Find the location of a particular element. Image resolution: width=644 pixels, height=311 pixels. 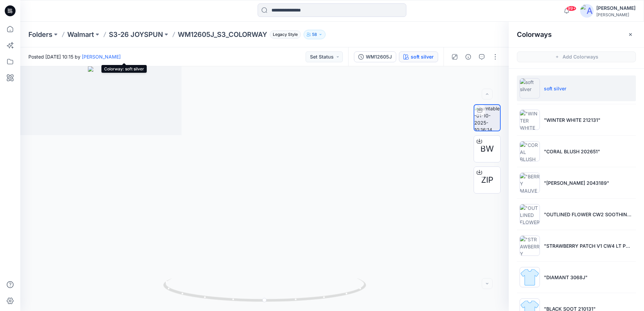

img: "CORAL BLUSH 202651" is located at coordinates (529, 151).